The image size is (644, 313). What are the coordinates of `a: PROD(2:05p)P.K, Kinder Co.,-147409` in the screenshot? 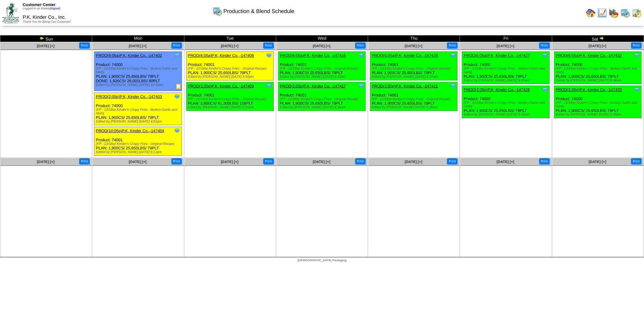 It's located at (221, 86).